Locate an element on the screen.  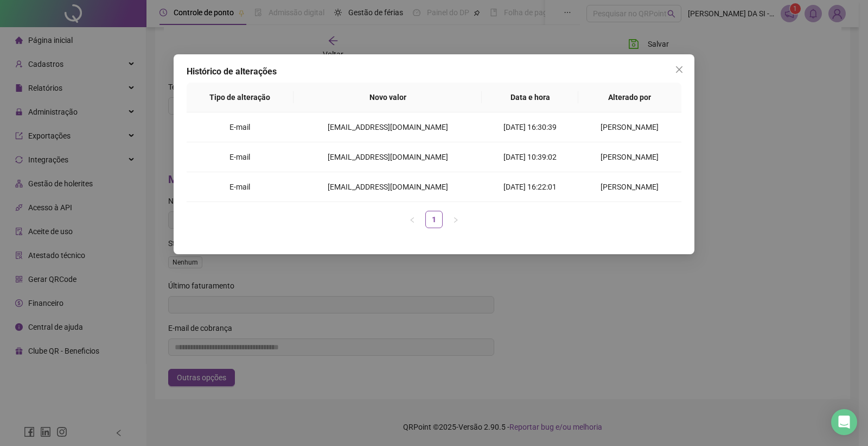
span: Novo valor is located at coordinates (388, 97).